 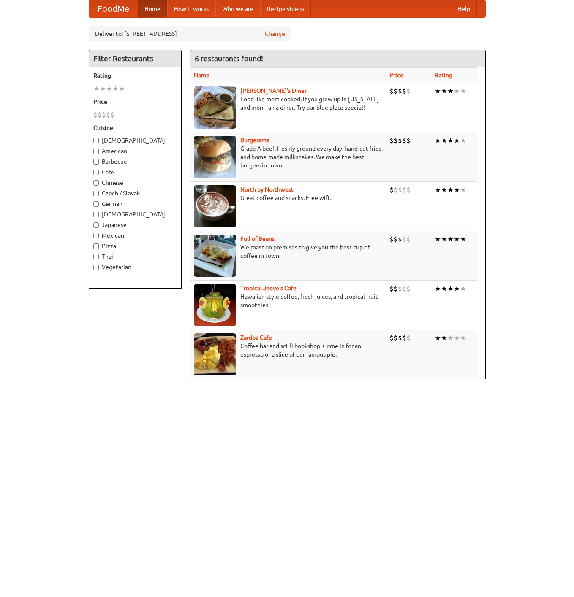 What do you see at coordinates (215, 157) in the screenshot?
I see `img: burgerama.jpg` at bounding box center [215, 157].